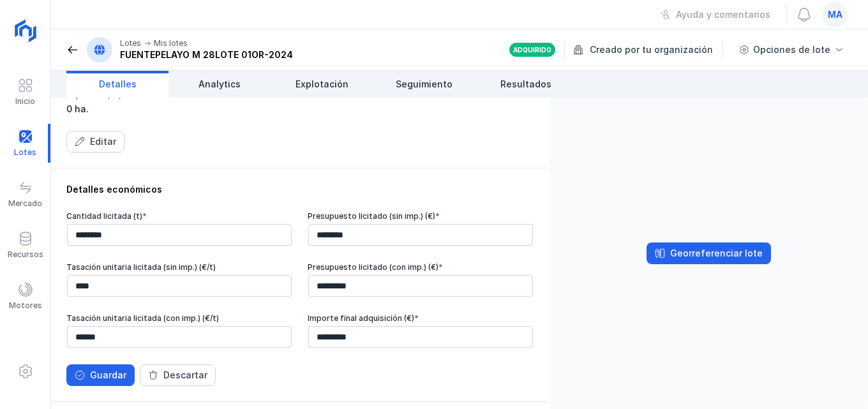 The width and height of the screenshot is (868, 409). What do you see at coordinates (25, 203) in the screenshot?
I see `div: Mercado` at bounding box center [25, 203].